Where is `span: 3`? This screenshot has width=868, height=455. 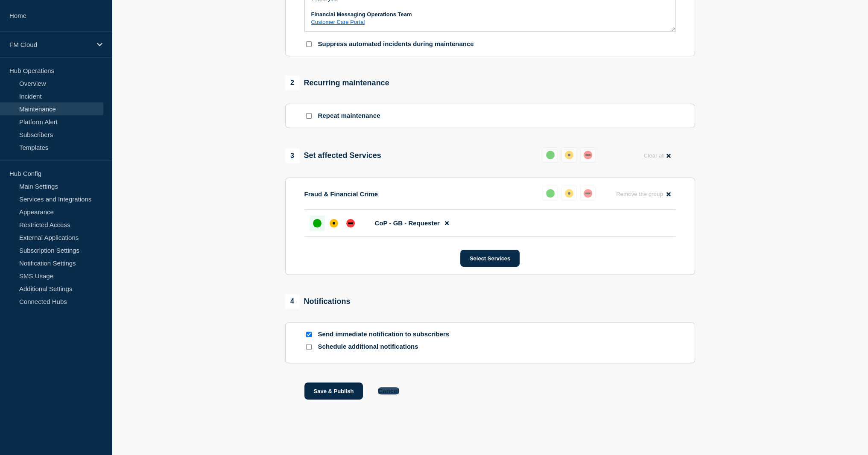
span: 3 is located at coordinates (293, 156).